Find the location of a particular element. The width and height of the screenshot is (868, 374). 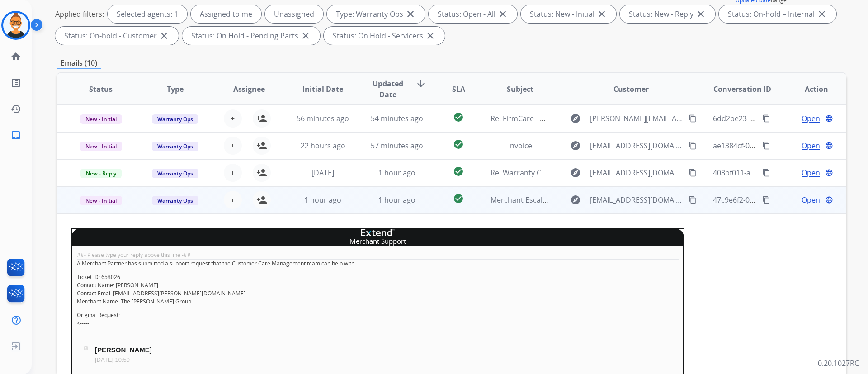

span: 22 hours ago is located at coordinates (323, 145).